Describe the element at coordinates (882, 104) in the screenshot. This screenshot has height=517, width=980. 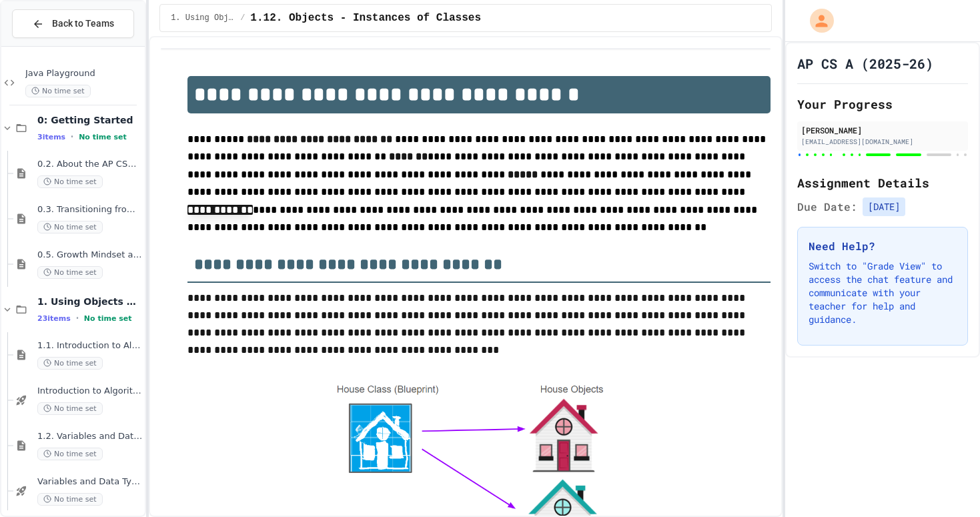
I see `h2: Your Progress` at that location.